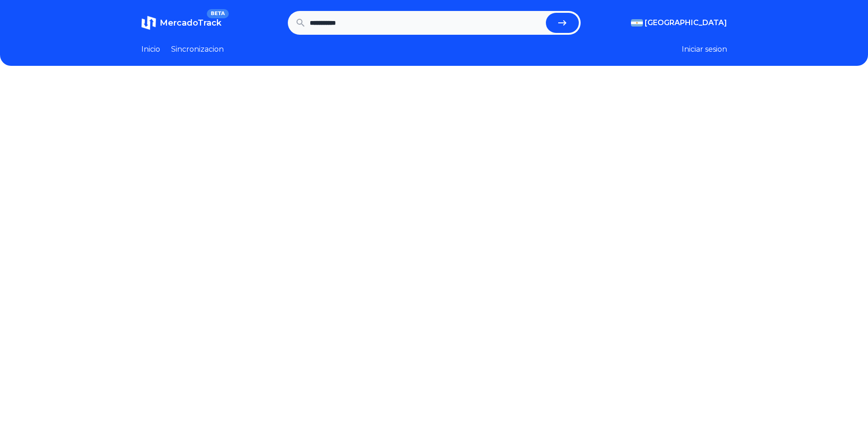 Image resolution: width=868 pixels, height=433 pixels. Describe the element at coordinates (190, 23) in the screenshot. I see `span: MercadoTrack` at that location.